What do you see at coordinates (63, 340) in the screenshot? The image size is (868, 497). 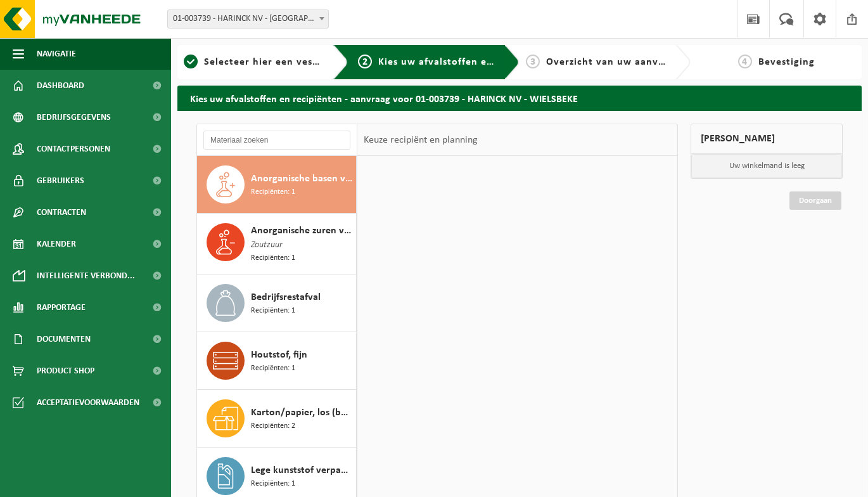 I see `span: Documenten` at bounding box center [63, 340].